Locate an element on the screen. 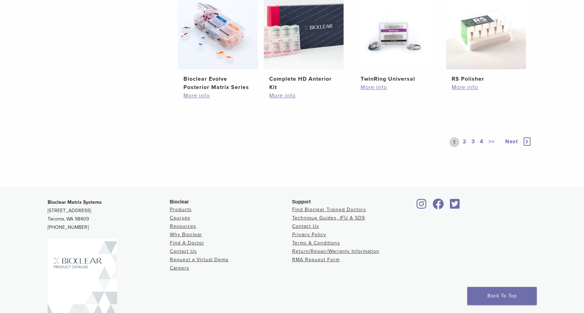 The height and width of the screenshot is (313, 584). a: Technique Guides, IFU & SDS is located at coordinates (329, 218).